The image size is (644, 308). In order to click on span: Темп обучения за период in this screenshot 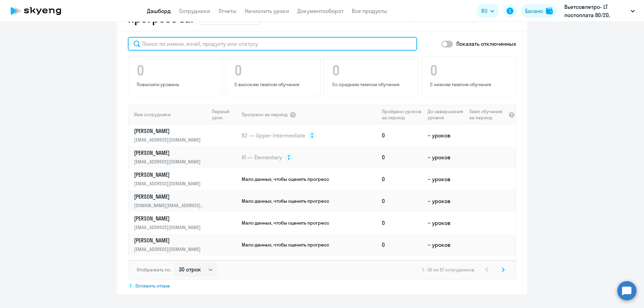, I will do `click(488, 114)`.